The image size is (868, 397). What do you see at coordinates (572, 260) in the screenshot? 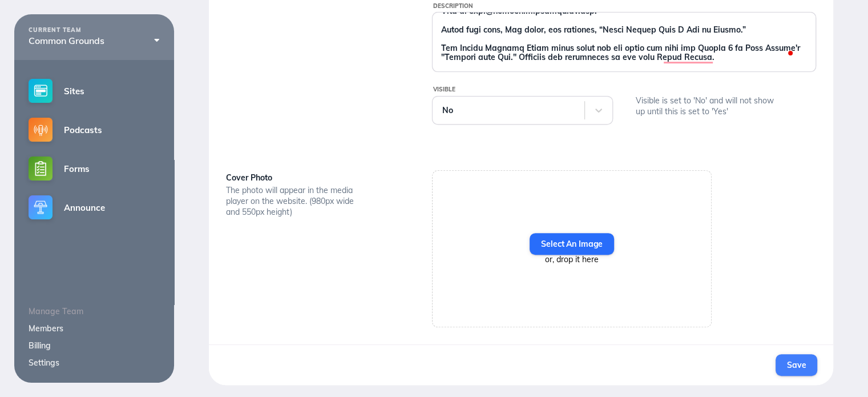
I see `div: or, drop it here` at bounding box center [572, 260].